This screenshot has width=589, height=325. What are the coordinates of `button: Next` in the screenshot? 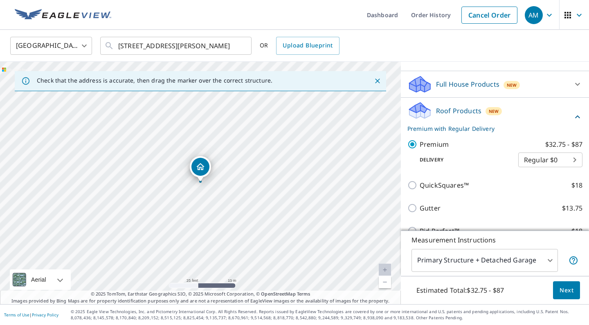 It's located at (566, 290).